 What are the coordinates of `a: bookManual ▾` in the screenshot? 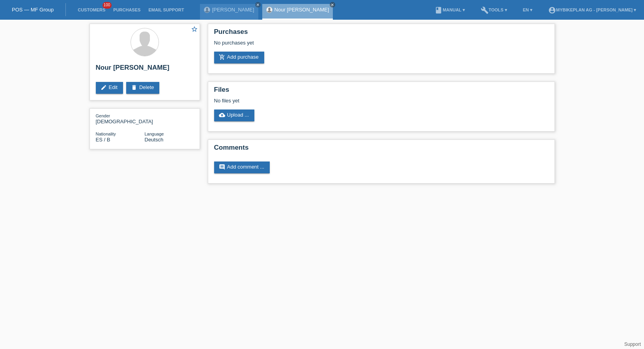 It's located at (450, 10).